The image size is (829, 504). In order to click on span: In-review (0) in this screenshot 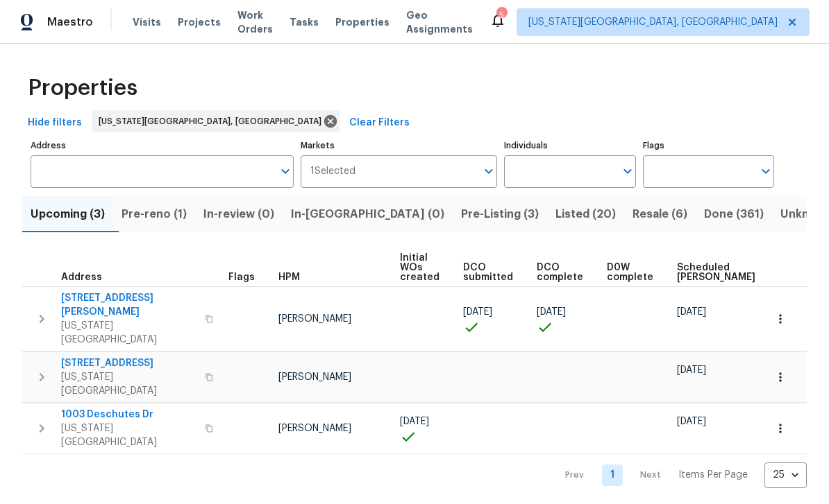, I will do `click(239, 214)`.